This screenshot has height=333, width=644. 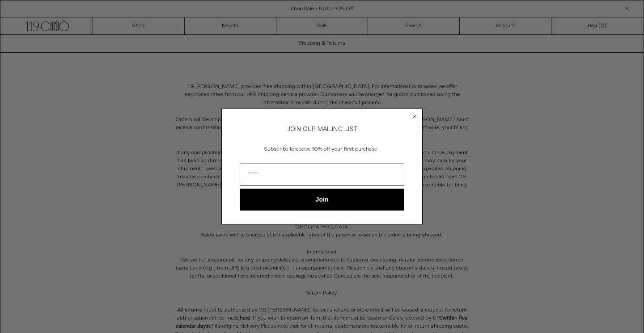 What do you see at coordinates (322, 200) in the screenshot?
I see `button: Join` at bounding box center [322, 200].